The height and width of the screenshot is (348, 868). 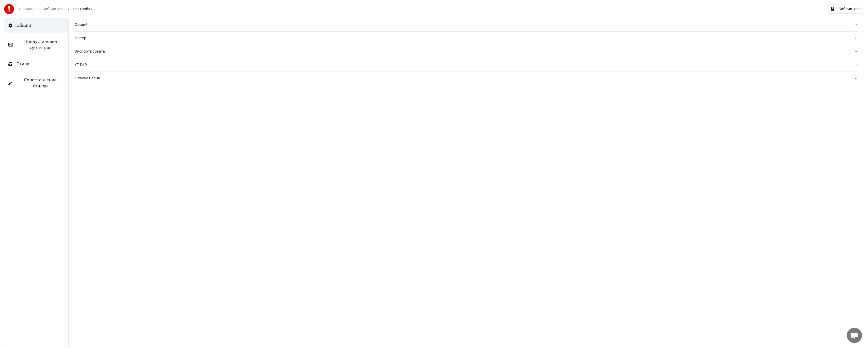 I want to click on button: Сопоставление стилей, so click(x=36, y=83).